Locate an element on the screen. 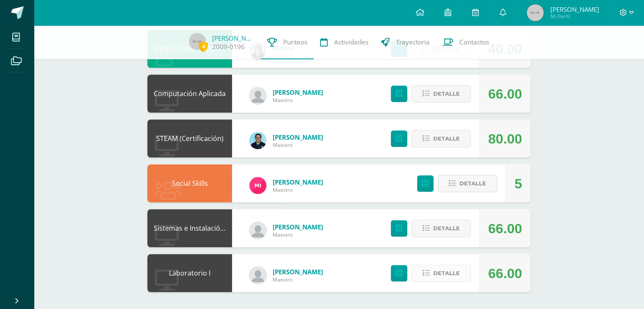 The width and height of the screenshot is (644, 309). div: 80.00 is located at coordinates (505, 139).